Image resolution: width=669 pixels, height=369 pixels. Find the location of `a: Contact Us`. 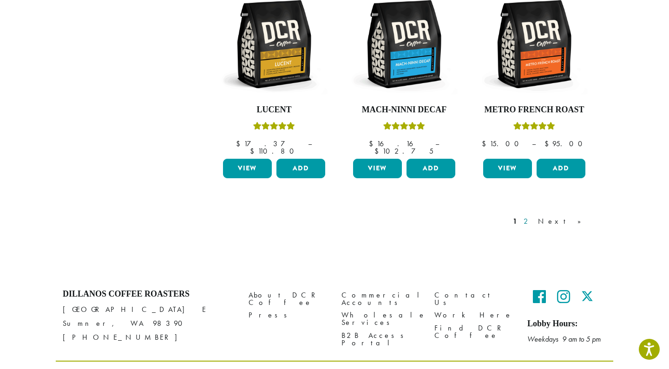

a: Contact Us is located at coordinates (474, 299).